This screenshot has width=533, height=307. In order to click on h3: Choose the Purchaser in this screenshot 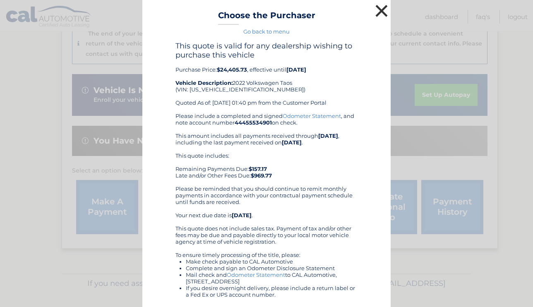, I will do `click(267, 17)`.